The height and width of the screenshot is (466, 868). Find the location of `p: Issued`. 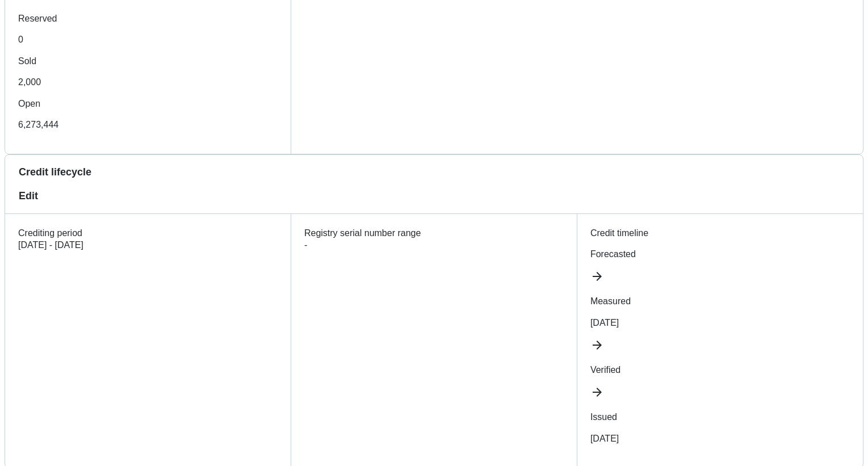

p: Issued is located at coordinates (720, 417).